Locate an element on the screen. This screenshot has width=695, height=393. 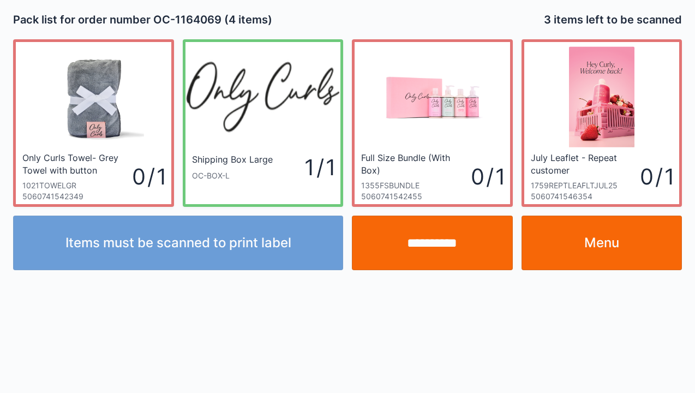
a: July Leaflet - Repeat customer1759REPTLEAFLTJUL2550607415463540 / 1 is located at coordinates (602, 123).